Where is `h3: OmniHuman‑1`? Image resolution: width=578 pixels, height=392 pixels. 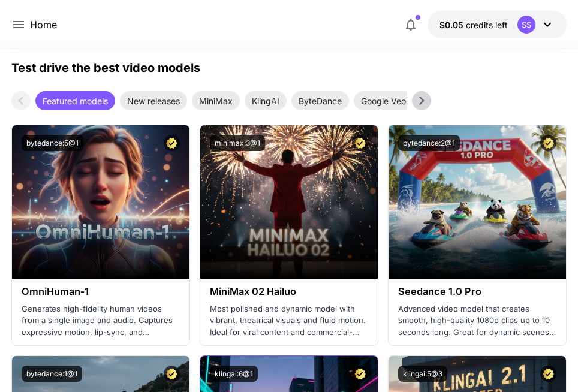
h3: OmniHuman‑1 is located at coordinates (101, 291).